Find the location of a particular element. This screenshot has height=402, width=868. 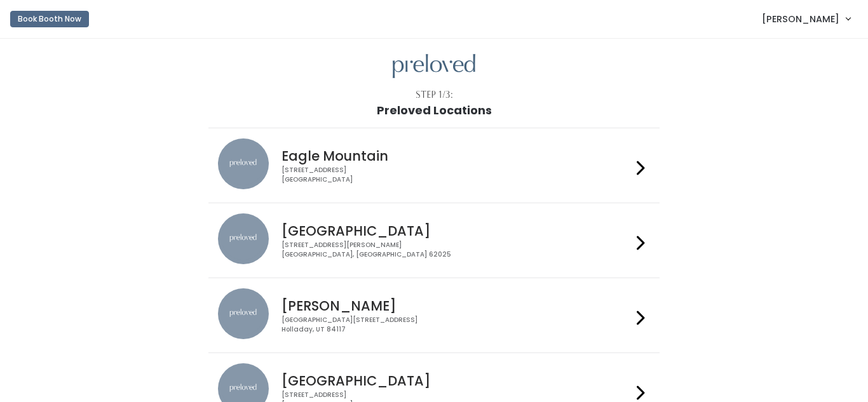

h4: Eagle Mountain is located at coordinates (456, 155).